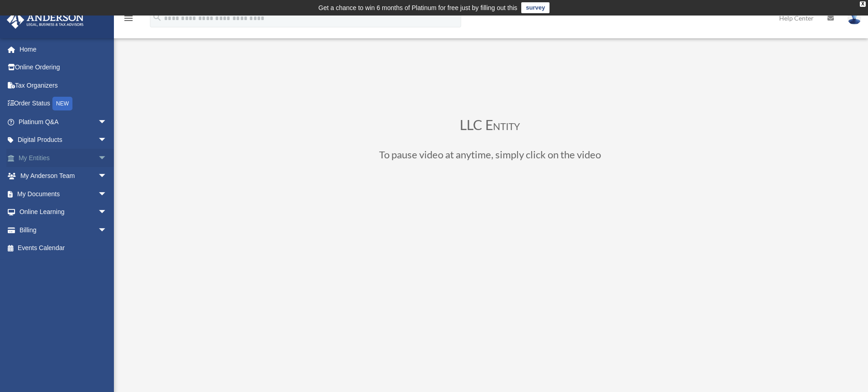 This screenshot has width=868, height=392. What do you see at coordinates (128, 20) in the screenshot?
I see `a: menu` at bounding box center [128, 20].